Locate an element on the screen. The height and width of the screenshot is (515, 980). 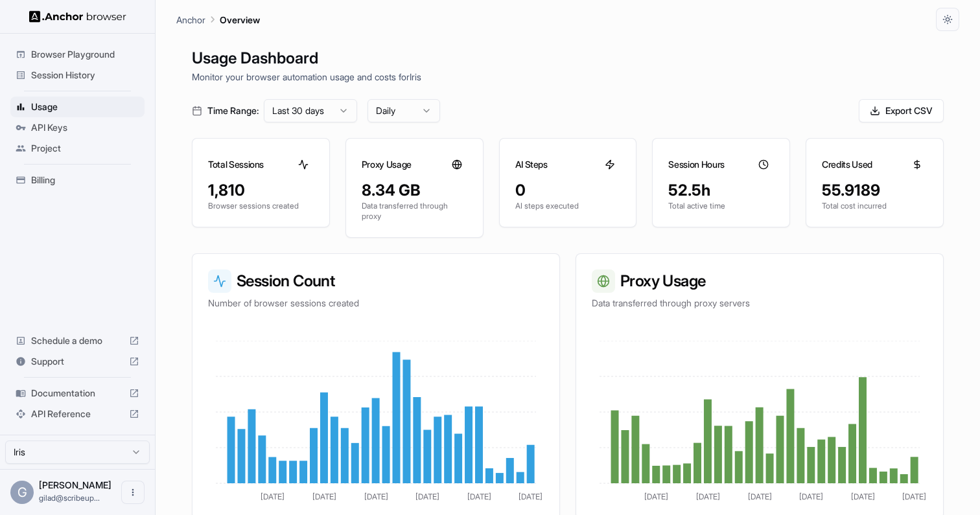
p: AI steps executed is located at coordinates (567, 206).